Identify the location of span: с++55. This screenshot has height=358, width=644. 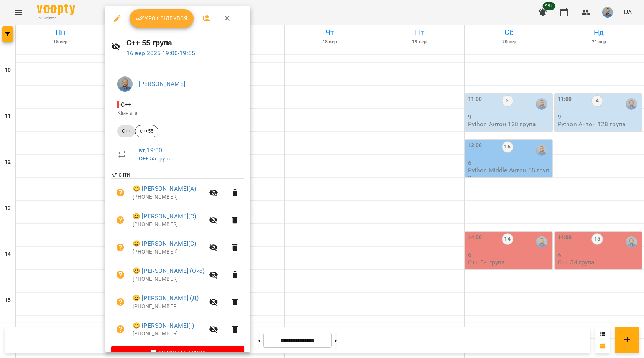
(146, 131).